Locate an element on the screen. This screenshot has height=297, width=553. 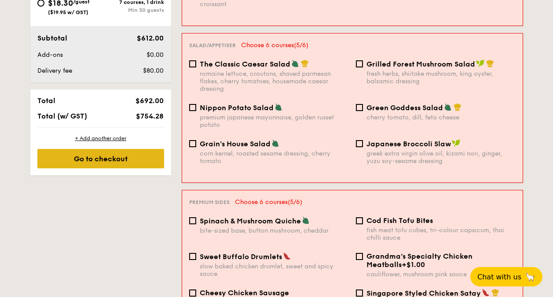
div: premium japanese mayonnaise, golden russet potato is located at coordinates (274, 121).